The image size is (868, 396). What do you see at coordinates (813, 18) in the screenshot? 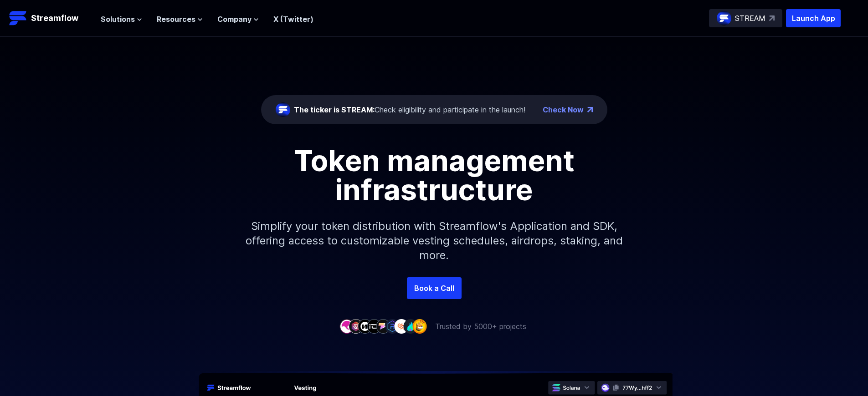
I see `button: Launch App` at bounding box center [813, 18].